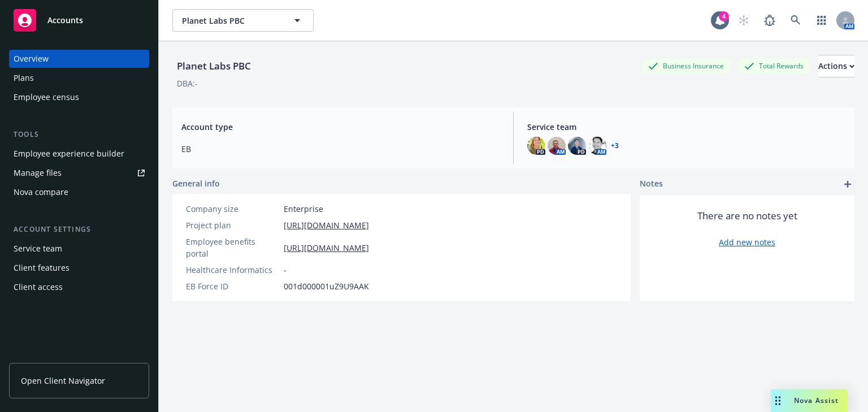 This screenshot has height=412, width=868. What do you see at coordinates (774, 65) in the screenshot?
I see `div: Total Rewards` at bounding box center [774, 65].